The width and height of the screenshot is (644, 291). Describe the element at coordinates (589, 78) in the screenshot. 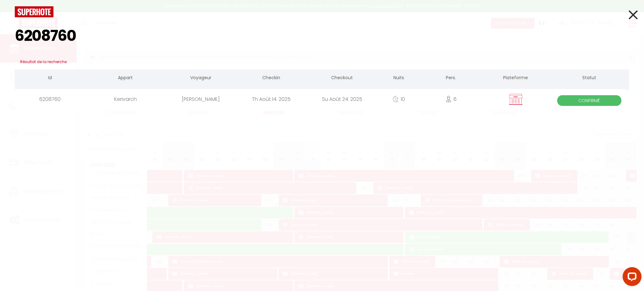

I see `th: Statut` at that location.